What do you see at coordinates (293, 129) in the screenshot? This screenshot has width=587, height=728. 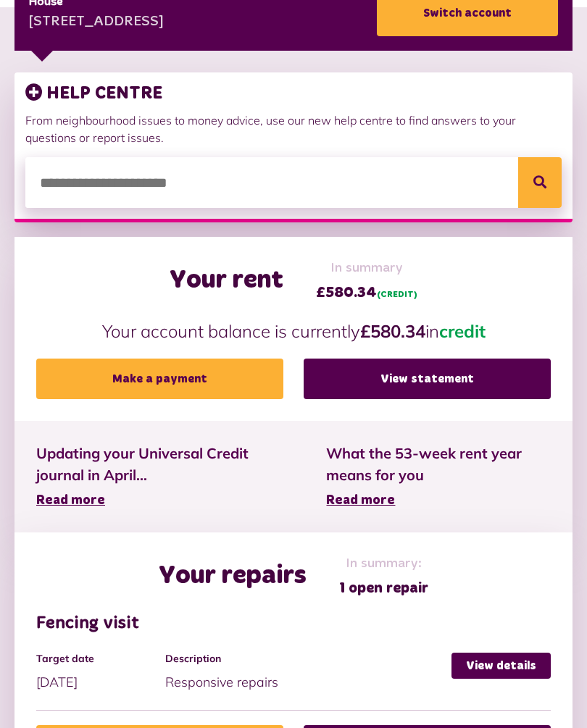 I see `p: From neighbourhood issues to money advice, use our new help centre to find answers to your questi...` at bounding box center [293, 129].